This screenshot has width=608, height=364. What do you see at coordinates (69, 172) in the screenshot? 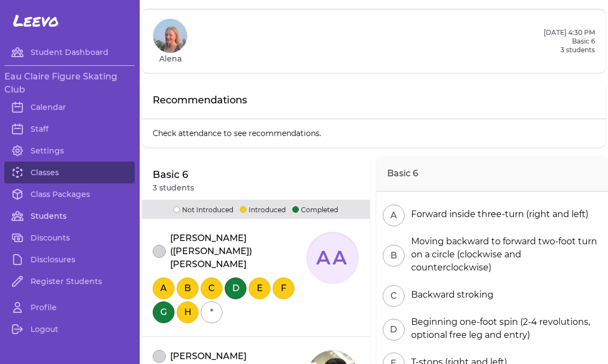
I see `a: Classes` at bounding box center [69, 172].